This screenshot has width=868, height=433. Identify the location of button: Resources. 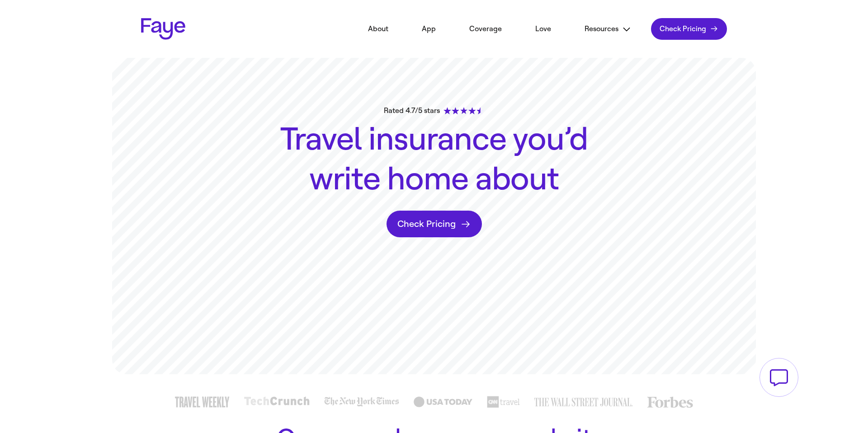
(608, 29).